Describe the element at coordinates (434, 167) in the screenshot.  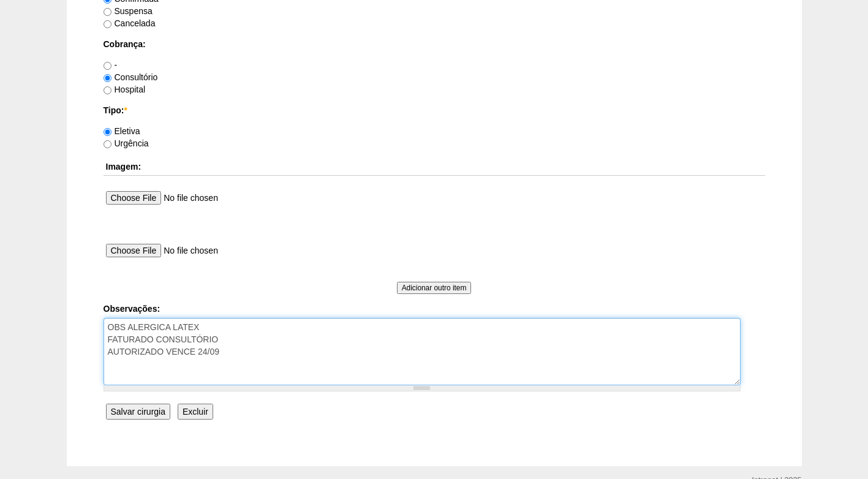
I see `th: Imagem:` at that location.